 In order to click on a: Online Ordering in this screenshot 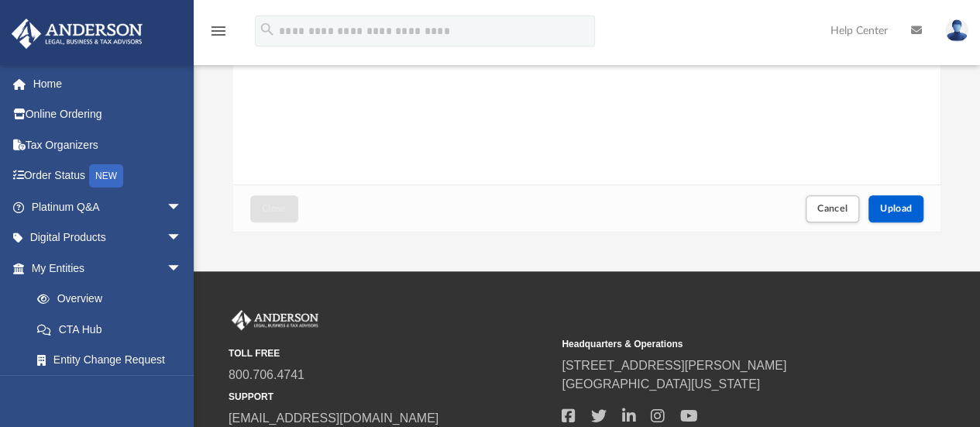, I will do `click(107, 114)`.